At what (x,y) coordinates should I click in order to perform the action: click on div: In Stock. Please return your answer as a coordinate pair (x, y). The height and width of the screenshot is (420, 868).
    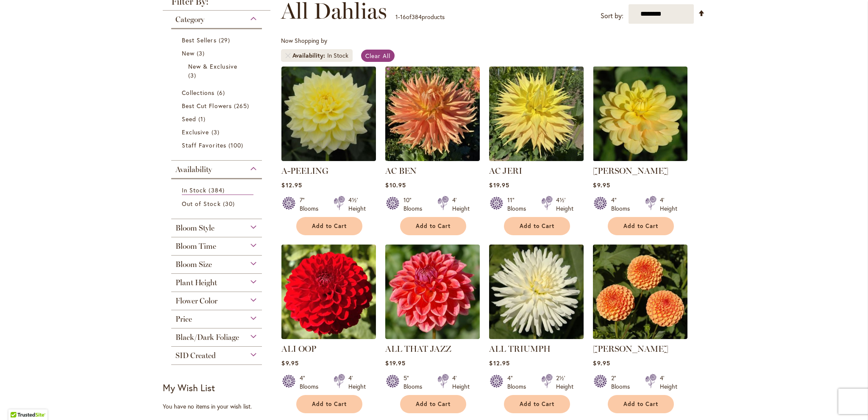
    Looking at the image, I should click on (338, 56).